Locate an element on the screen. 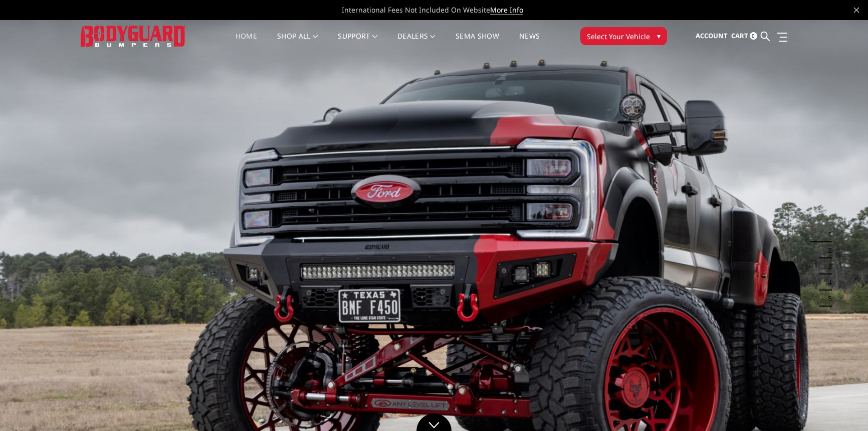 The image size is (868, 431). button: 1 of 5 is located at coordinates (827, 234).